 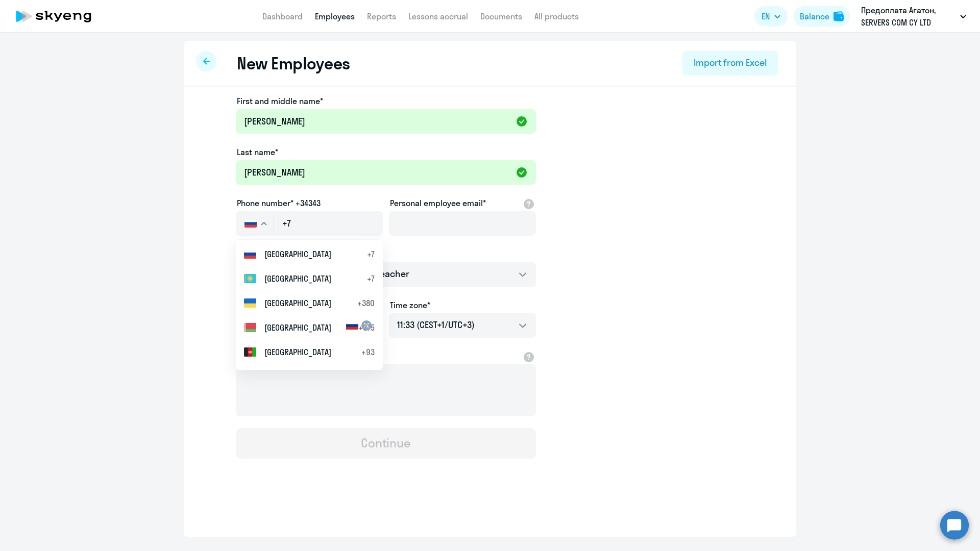 What do you see at coordinates (280, 101) in the screenshot?
I see `span: First and middle name*` at bounding box center [280, 101].